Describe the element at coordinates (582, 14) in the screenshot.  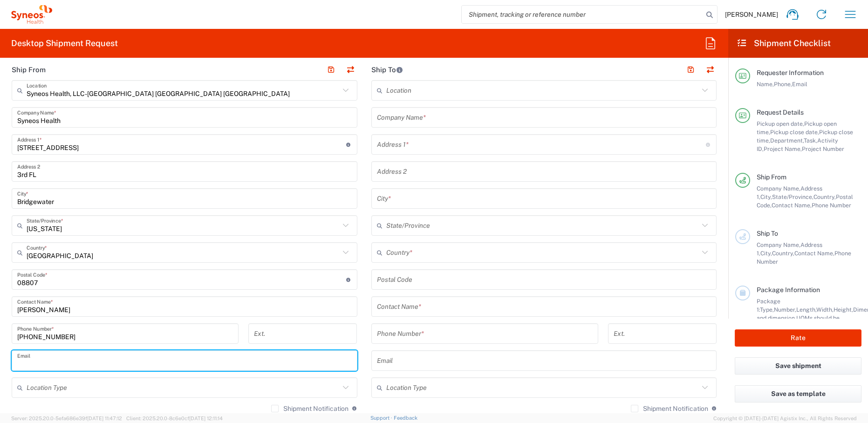
I see `input: Shipment, tracking or reference number` at that location.